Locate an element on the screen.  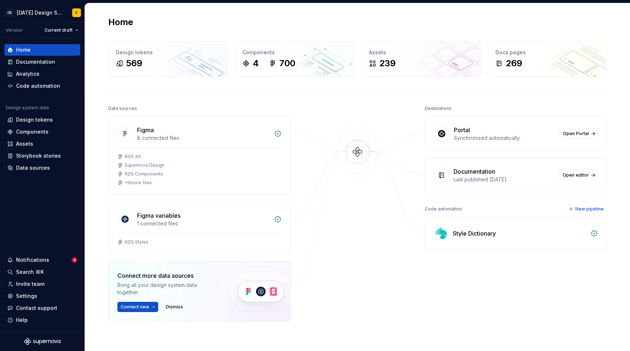
div: KDS Art is located at coordinates (133, 157).